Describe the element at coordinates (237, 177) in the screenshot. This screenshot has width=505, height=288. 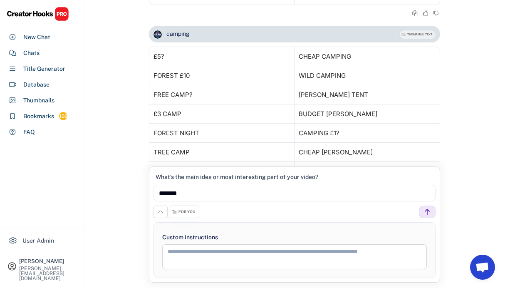
I see `div: What’s the main idea or most interesting part of your video?` at that location.